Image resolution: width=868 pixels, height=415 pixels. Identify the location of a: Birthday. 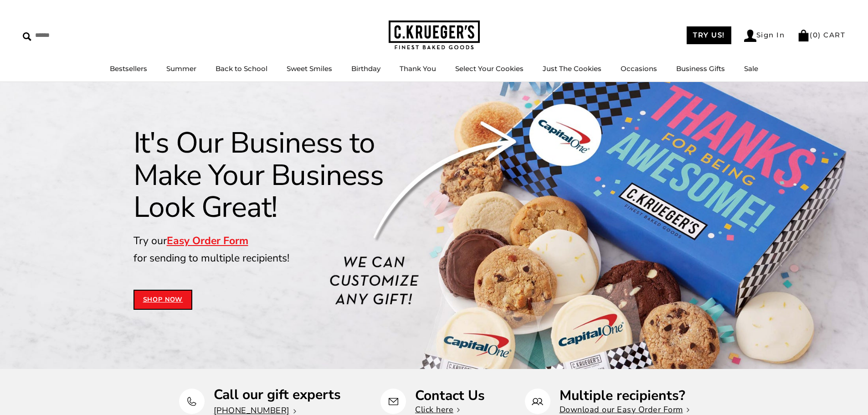
(366, 68).